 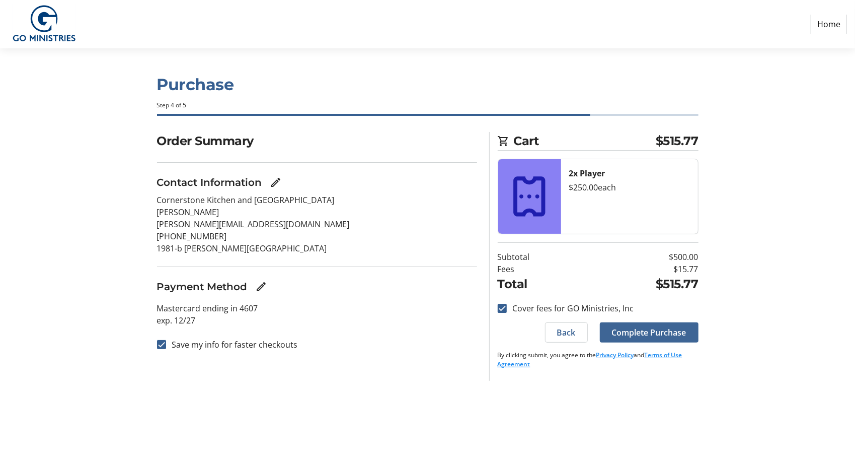 I want to click on a: Privacy Policy, so click(x=615, y=354).